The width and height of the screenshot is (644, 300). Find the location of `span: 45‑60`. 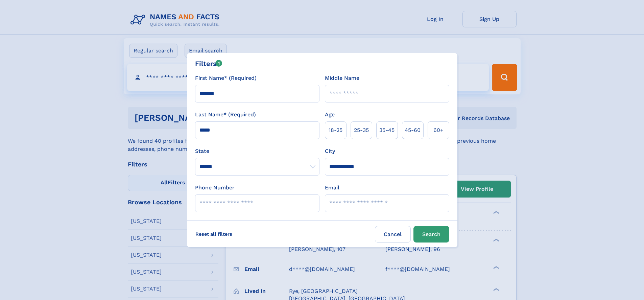

span: 45‑60 is located at coordinates (413, 130).